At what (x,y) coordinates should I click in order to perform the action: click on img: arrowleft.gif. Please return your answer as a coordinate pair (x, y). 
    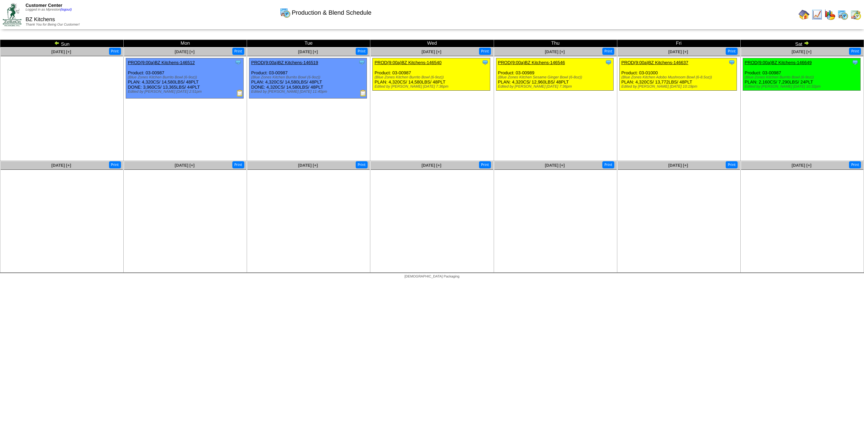
    Looking at the image, I should click on (57, 43).